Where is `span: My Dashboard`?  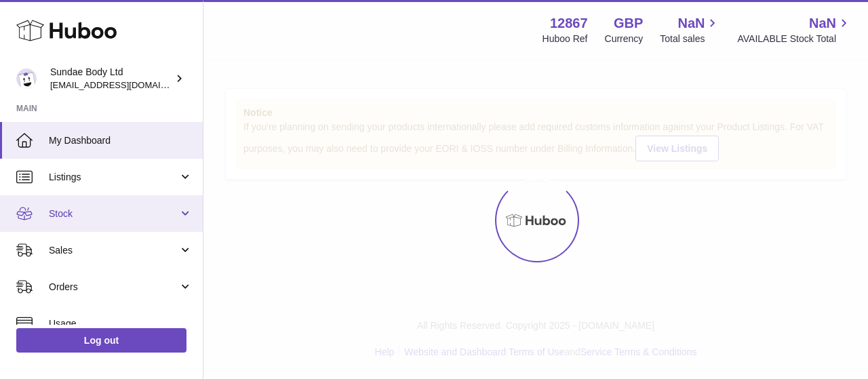 span: My Dashboard is located at coordinates (121, 141).